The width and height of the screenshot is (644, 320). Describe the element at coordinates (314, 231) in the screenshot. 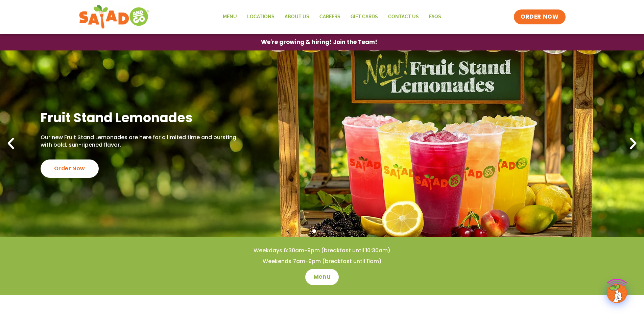

I see `span: Go to slide 1` at that location.